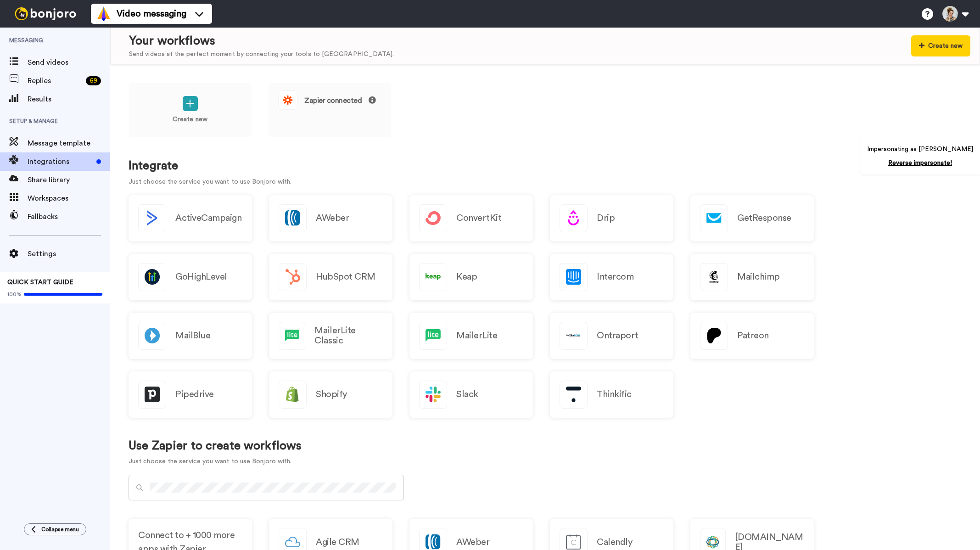  What do you see at coordinates (471, 218) in the screenshot?
I see `a: ConvertKit` at bounding box center [471, 218].